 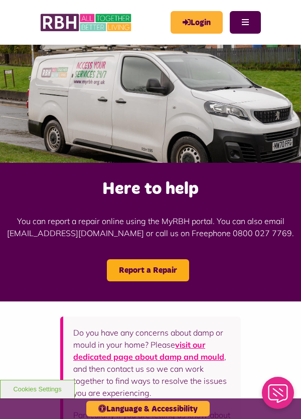 I want to click on a: MyRBH, so click(x=197, y=22).